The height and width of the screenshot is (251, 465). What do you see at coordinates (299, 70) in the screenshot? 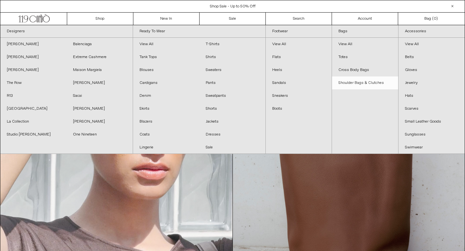
I see `a: Heels` at bounding box center [299, 70].